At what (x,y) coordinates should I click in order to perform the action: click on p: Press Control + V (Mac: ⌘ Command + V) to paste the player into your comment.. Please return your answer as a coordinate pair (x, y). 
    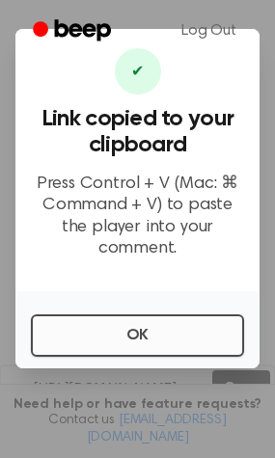
    Looking at the image, I should click on (137, 217).